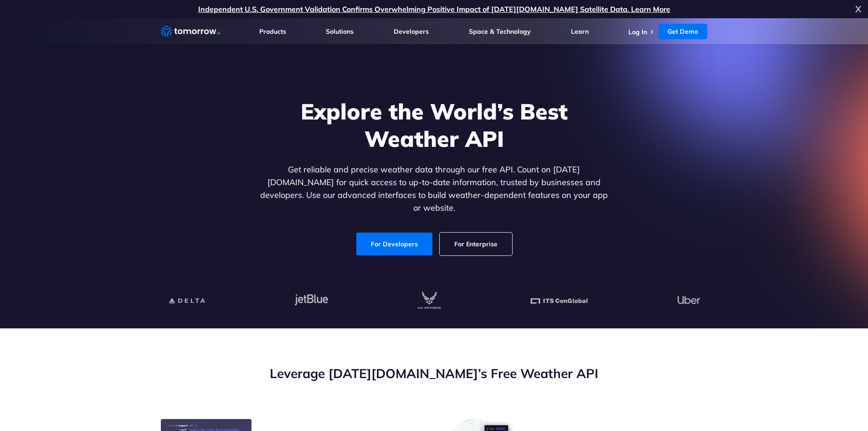 Image resolution: width=868 pixels, height=431 pixels. What do you see at coordinates (476, 244) in the screenshot?
I see `a: For Enterprise` at bounding box center [476, 244].